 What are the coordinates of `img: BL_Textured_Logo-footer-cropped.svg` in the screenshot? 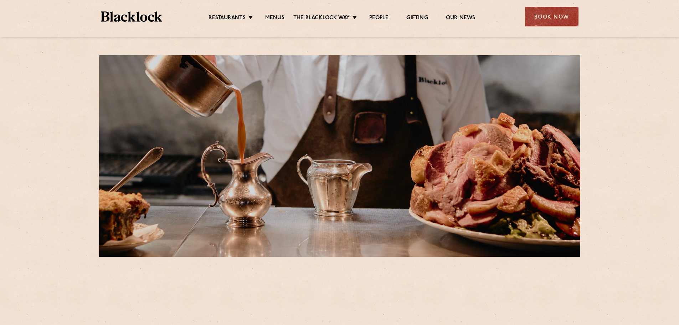 It's located at (132, 16).